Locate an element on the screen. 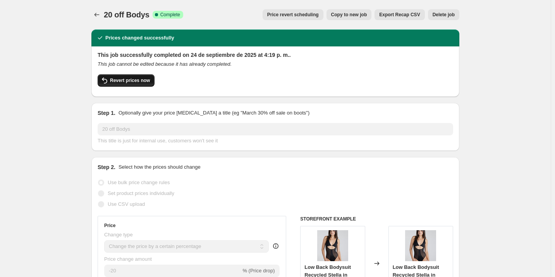 This screenshot has width=555, height=277. input: -15 is located at coordinates (172, 271).